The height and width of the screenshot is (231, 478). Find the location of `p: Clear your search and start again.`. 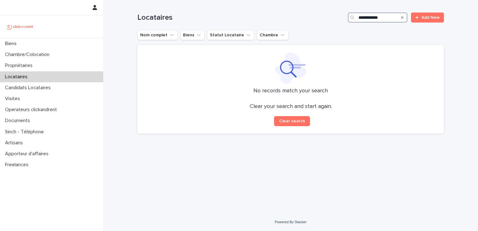

p: Clear your search and start again. is located at coordinates (290, 107).